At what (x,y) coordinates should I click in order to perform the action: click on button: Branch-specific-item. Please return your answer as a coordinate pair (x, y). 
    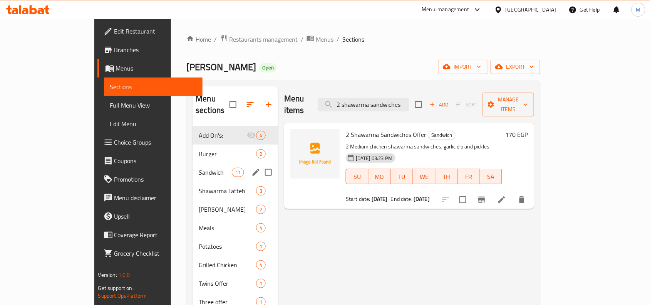
    Looking at the image, I should click on (482, 199).